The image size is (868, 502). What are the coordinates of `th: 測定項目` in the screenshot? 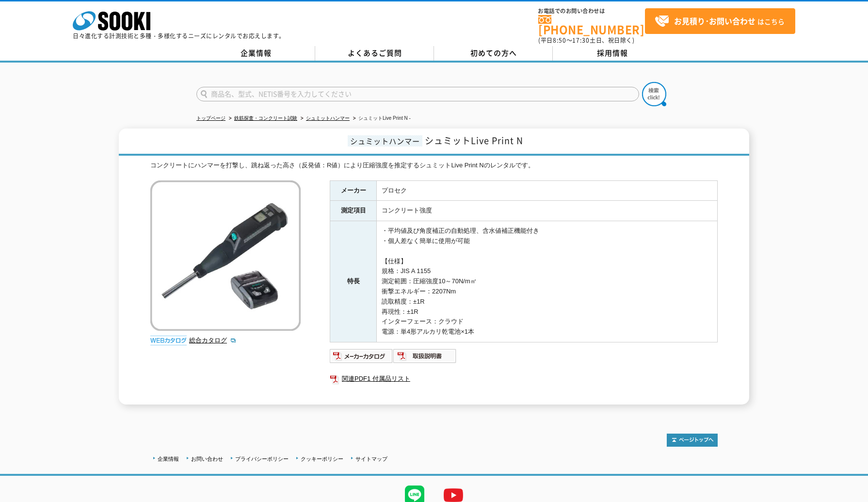 It's located at (353, 211).